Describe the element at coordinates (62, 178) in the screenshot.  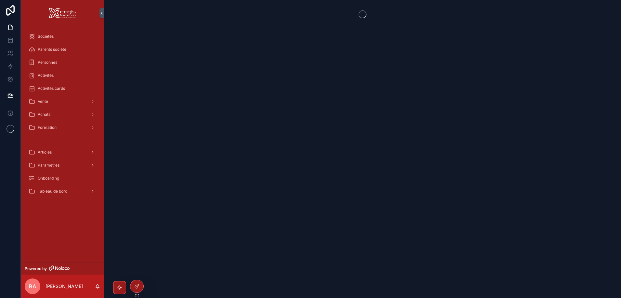
I see `a: Onboarding` at that location.